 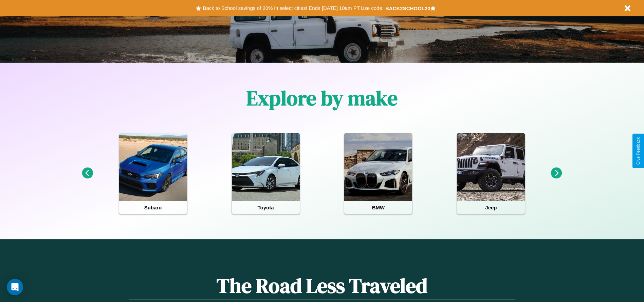 What do you see at coordinates (378, 207) in the screenshot?
I see `h4: BMW` at bounding box center [378, 207].